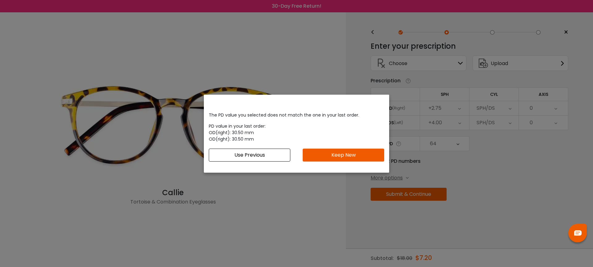 The width and height of the screenshot is (593, 267). What do you see at coordinates (343, 155) in the screenshot?
I see `button: Keep New` at bounding box center [343, 155].